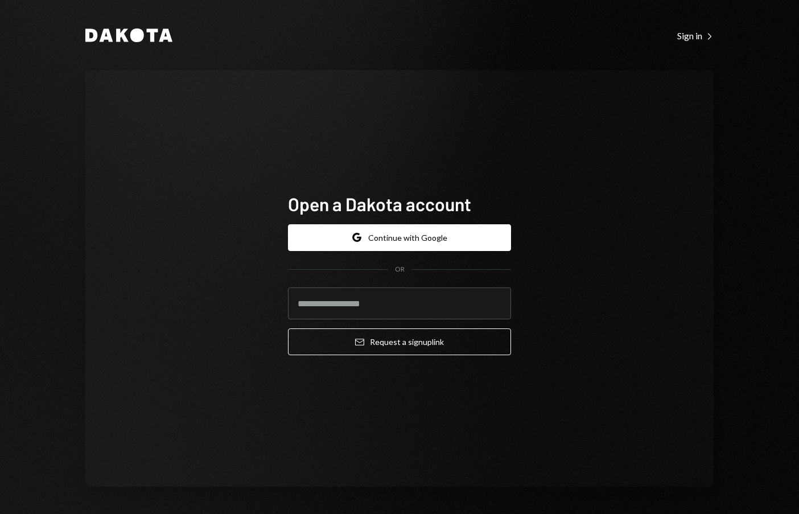  I want to click on button: Request a signuplink, so click(400, 342).